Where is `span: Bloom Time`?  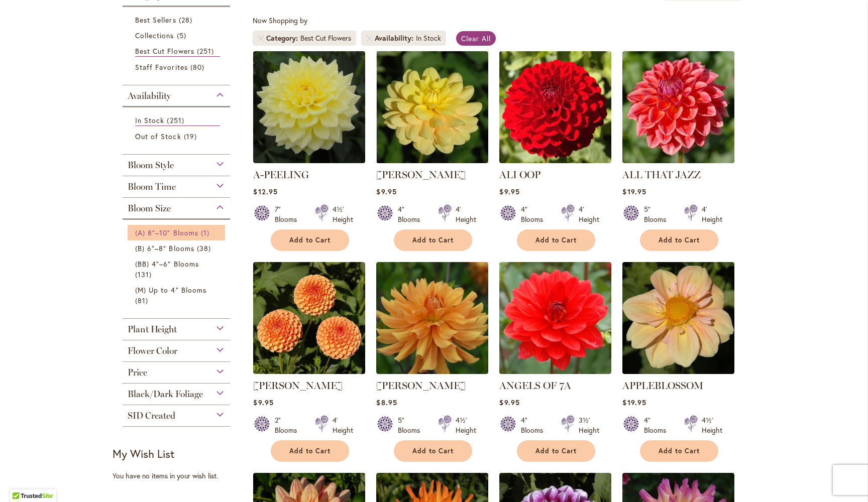
span: Bloom Time is located at coordinates (152, 187).